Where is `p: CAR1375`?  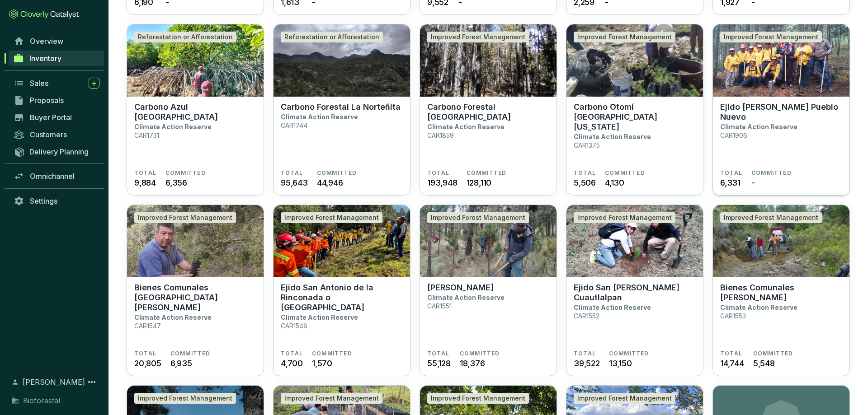
p: CAR1375 is located at coordinates (587, 145).